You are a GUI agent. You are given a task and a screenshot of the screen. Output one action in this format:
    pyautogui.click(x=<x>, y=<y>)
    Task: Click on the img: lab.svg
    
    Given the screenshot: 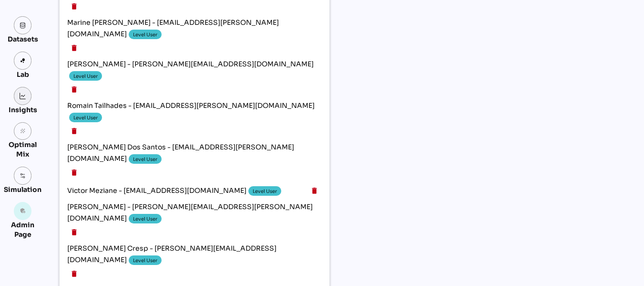 What is the action you would take?
    pyautogui.click(x=23, y=61)
    